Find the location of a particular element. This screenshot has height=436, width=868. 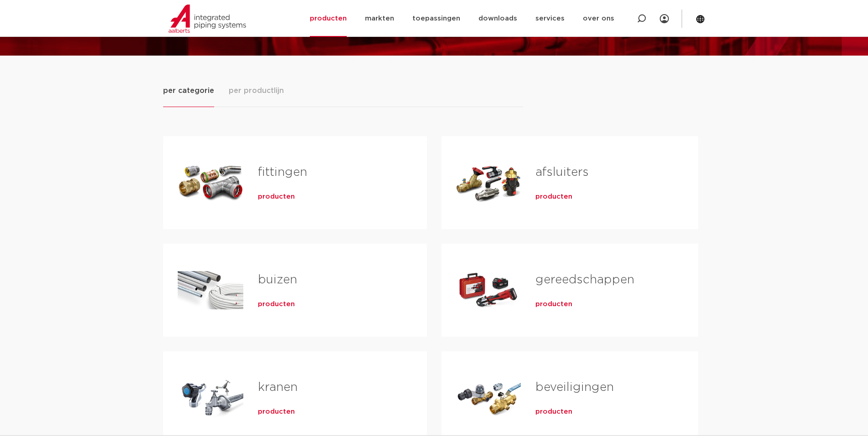

a: kranen is located at coordinates (278, 387).